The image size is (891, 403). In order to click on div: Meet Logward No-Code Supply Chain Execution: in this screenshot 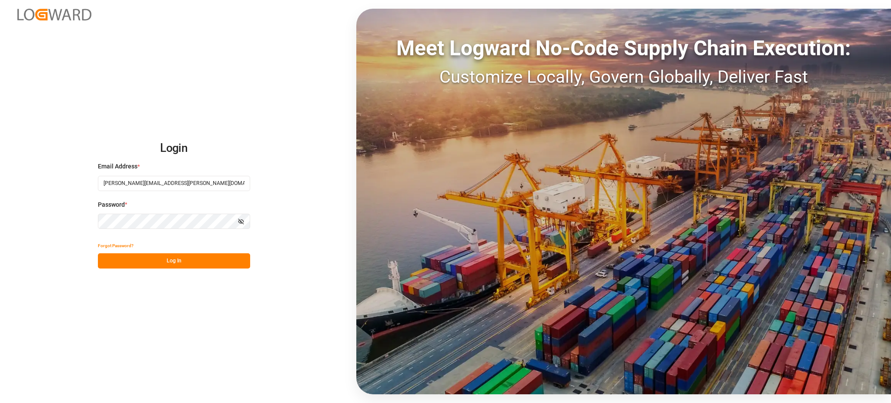, I will do `click(623, 48)`.